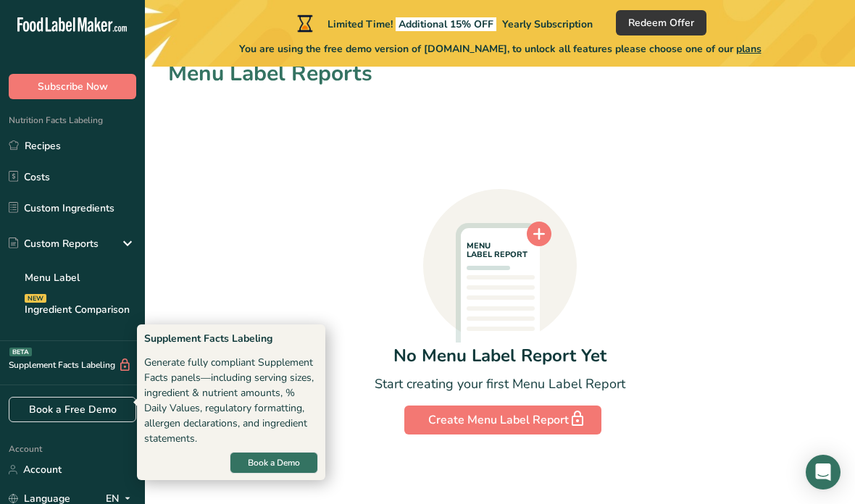  Describe the element at coordinates (21, 352) in the screenshot. I see `div: BETA` at that location.